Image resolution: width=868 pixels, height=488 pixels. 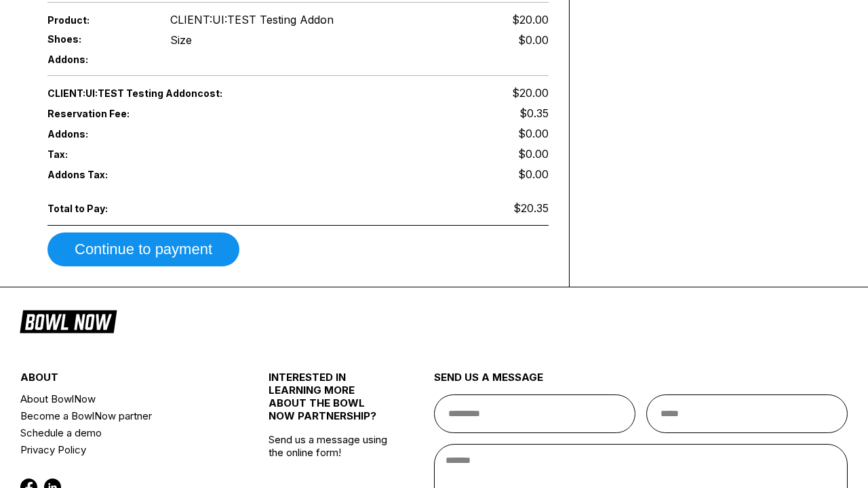 I want to click on span: CLIENT:UI:TEST Testing Addon cost:, so click(x=173, y=93).